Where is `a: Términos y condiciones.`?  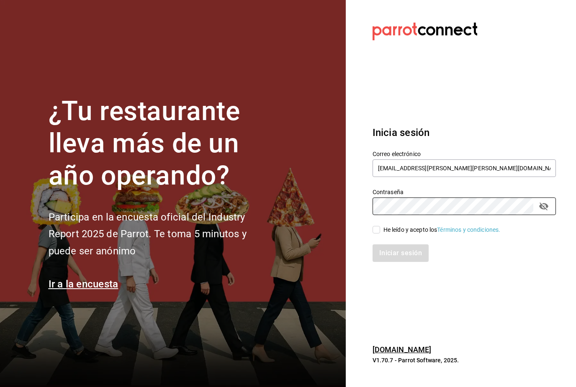
a: Términos y condiciones. is located at coordinates (468, 230).